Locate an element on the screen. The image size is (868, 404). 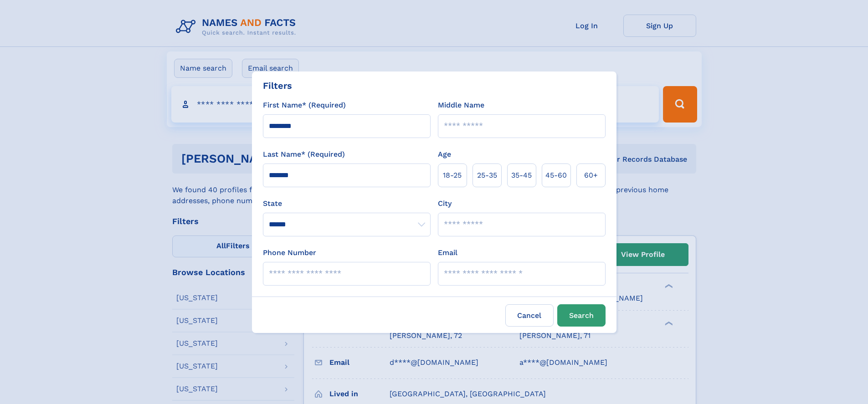
span: 18‑25 is located at coordinates (452, 176).